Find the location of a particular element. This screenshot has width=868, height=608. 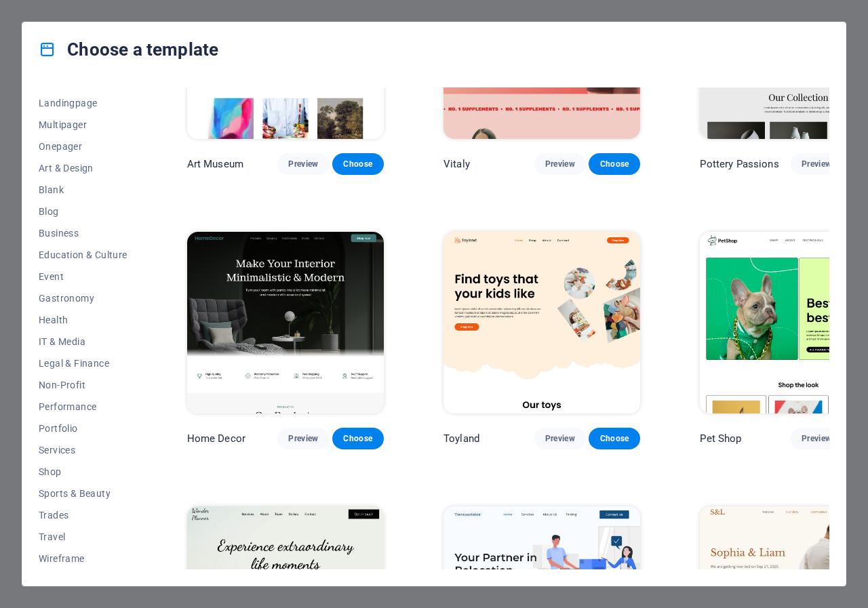

button: Event is located at coordinates (83, 277).